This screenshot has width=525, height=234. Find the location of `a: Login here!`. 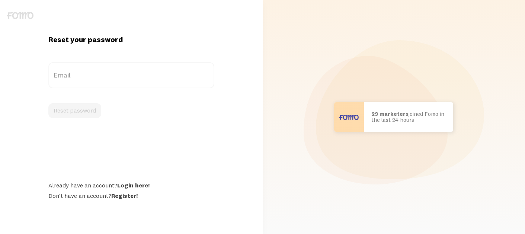

a: Login here! is located at coordinates (133, 185).